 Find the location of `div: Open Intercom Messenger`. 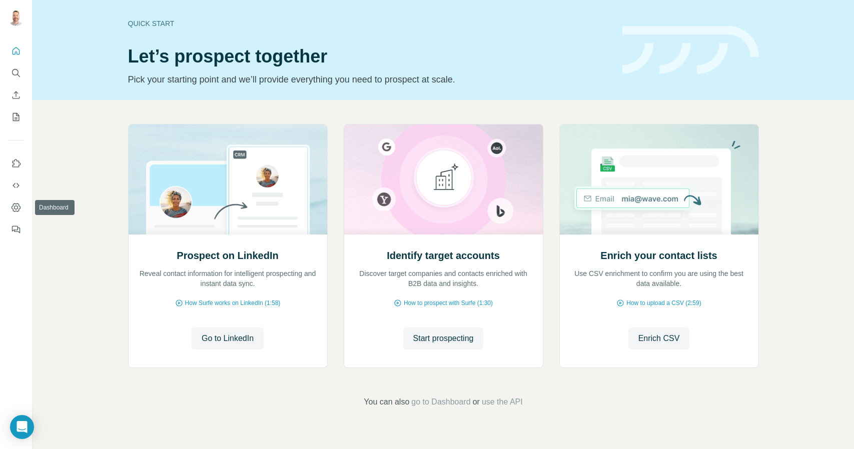

div: Open Intercom Messenger is located at coordinates (22, 427).